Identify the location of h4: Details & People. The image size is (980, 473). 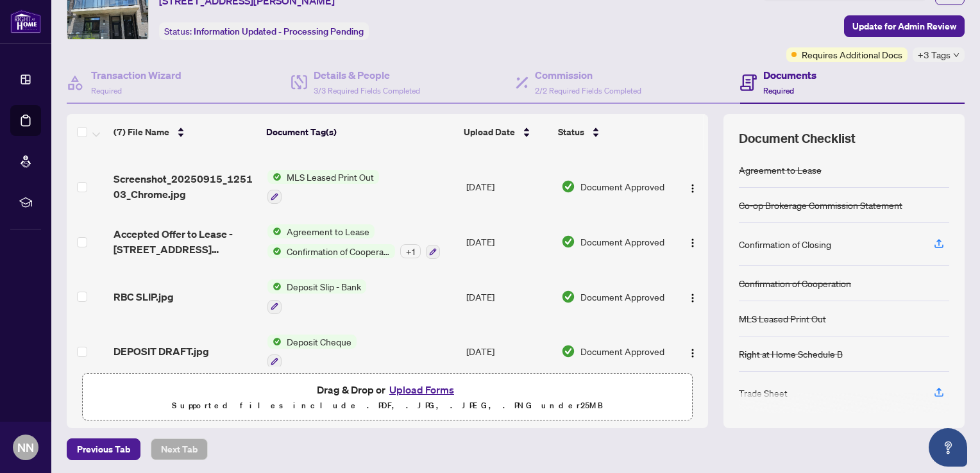
(367, 75).